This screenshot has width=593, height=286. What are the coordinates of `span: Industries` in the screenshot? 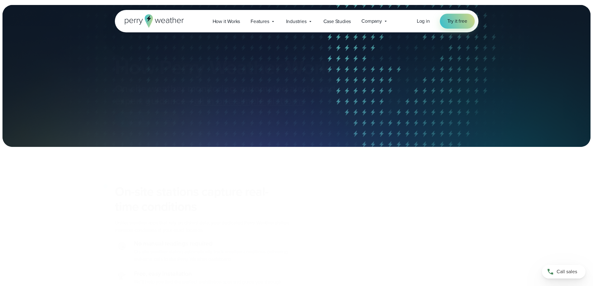 It's located at (296, 21).